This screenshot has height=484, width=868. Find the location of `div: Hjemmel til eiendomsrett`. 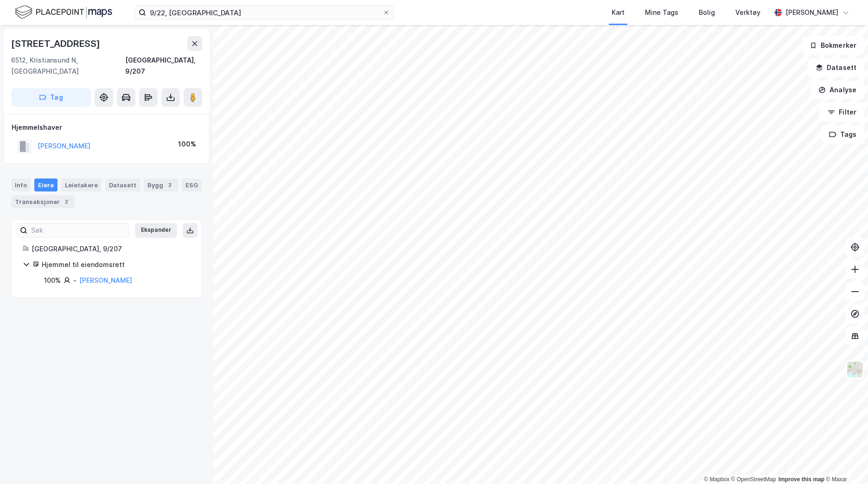

div: Hjemmel til eiendomsrett is located at coordinates (116, 265).